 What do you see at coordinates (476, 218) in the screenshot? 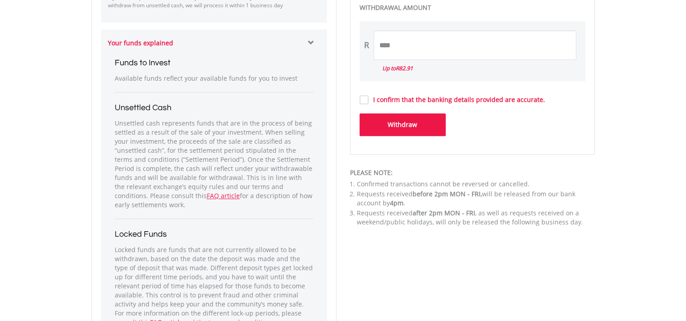
I see `li: Requests received , as well as requests received on a weekend/public holidays, will only be relea...` at bounding box center [476, 218].